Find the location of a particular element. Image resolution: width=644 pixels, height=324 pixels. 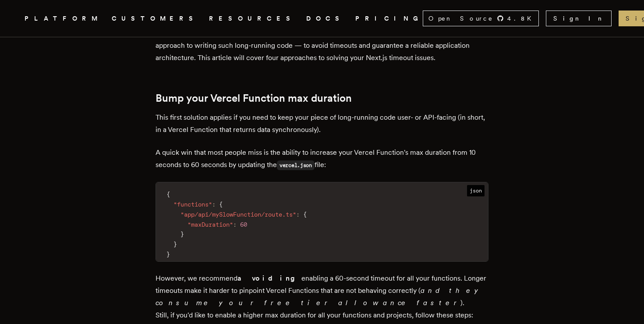

span: "functions" is located at coordinates (193, 204).